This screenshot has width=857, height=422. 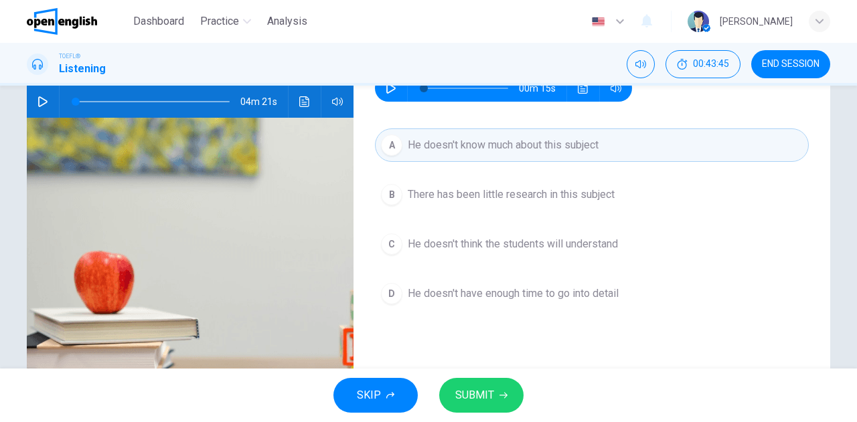 What do you see at coordinates (287, 21) in the screenshot?
I see `button: Analysis` at bounding box center [287, 21].